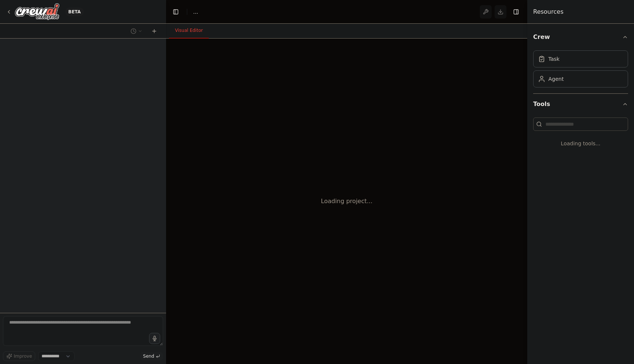  Describe the element at coordinates (37, 12) in the screenshot. I see `img: Logo` at that location.